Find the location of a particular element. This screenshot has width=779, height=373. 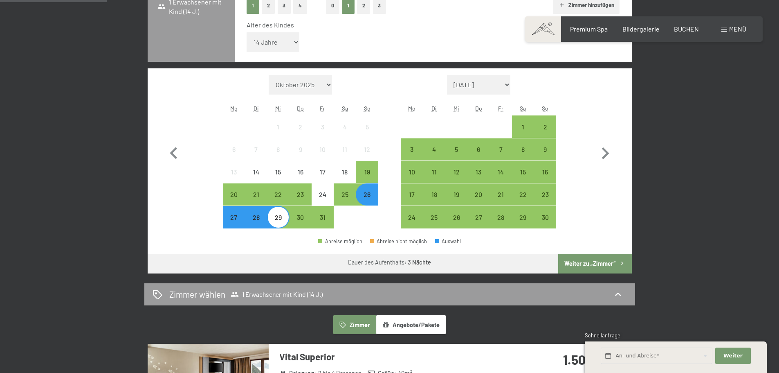

div: Fri Oct 31 2025 is located at coordinates (323, 217).